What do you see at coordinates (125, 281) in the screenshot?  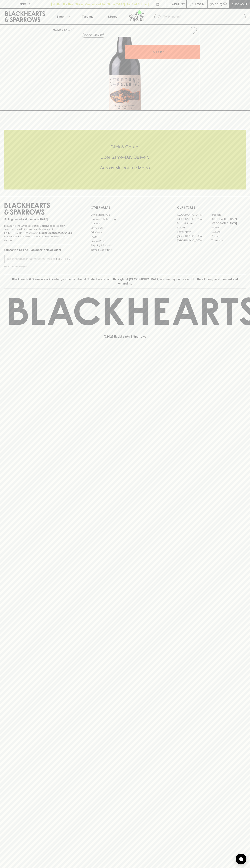 I see `p: Blackhearts & Sparrows acknowledges the traditional Custodians of land throughout [GEOGRAPHIC_DAT...` at bounding box center [125, 281].